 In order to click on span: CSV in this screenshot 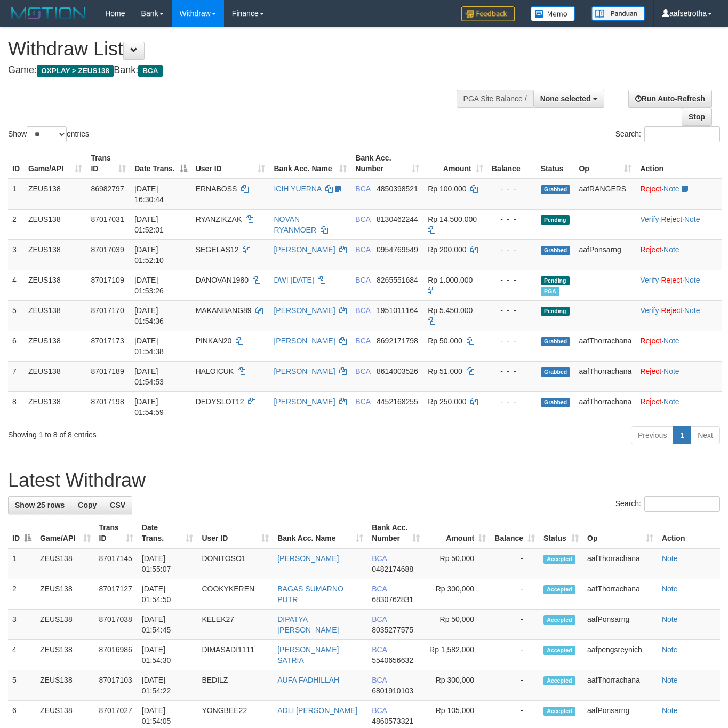, I will do `click(117, 505)`.